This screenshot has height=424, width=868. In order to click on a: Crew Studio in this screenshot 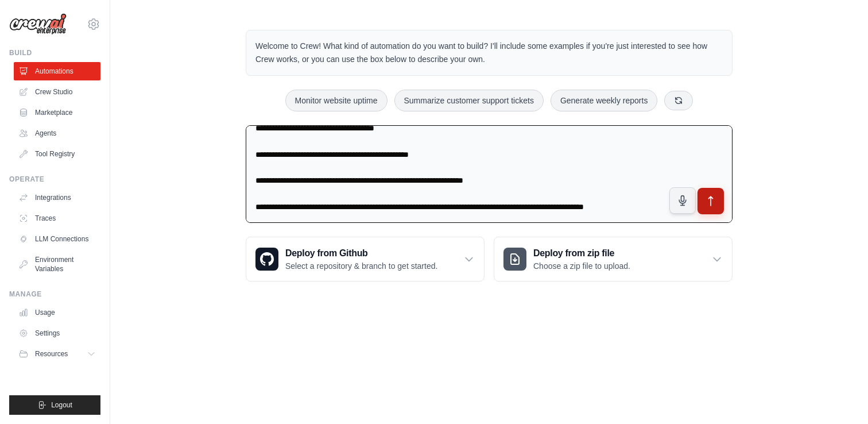, I will do `click(57, 92)`.